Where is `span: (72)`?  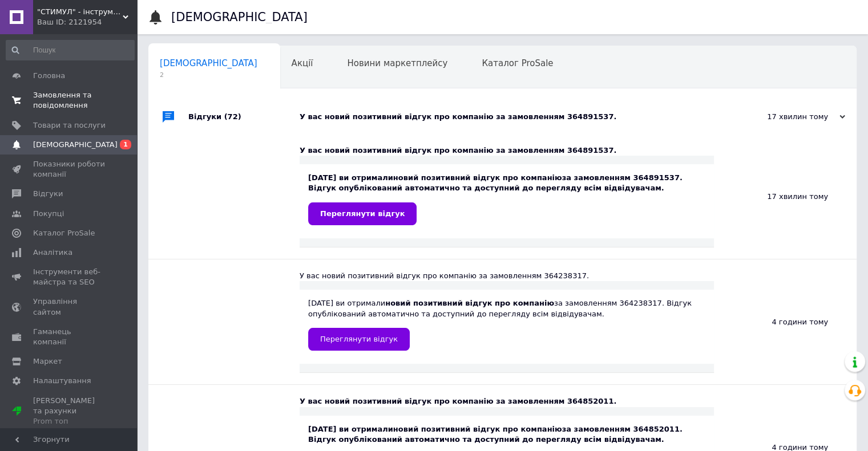
span: (72) is located at coordinates (233, 117).